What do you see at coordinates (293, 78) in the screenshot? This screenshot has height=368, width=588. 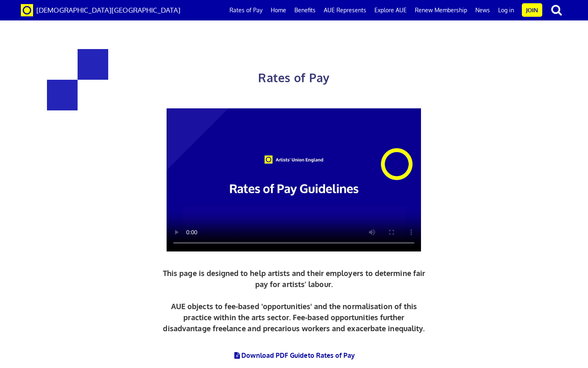 I see `span: Rates of Pay` at bounding box center [293, 78].